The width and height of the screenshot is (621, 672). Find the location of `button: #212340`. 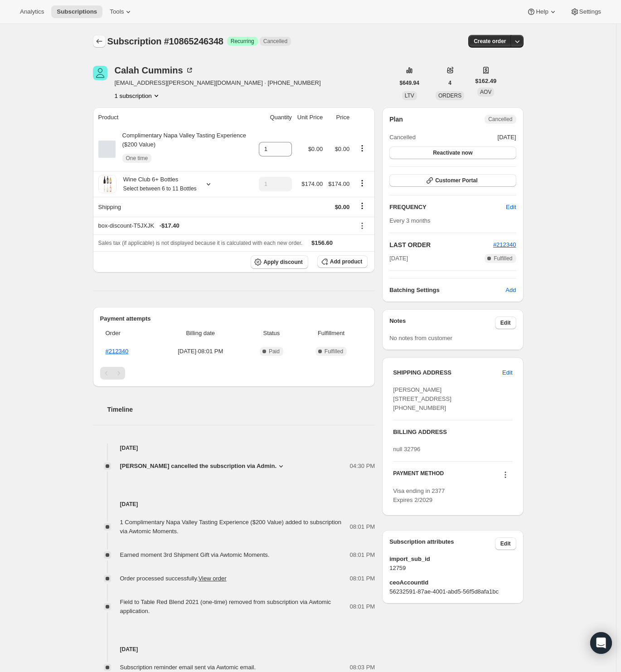

button: #212340 is located at coordinates (504, 245).